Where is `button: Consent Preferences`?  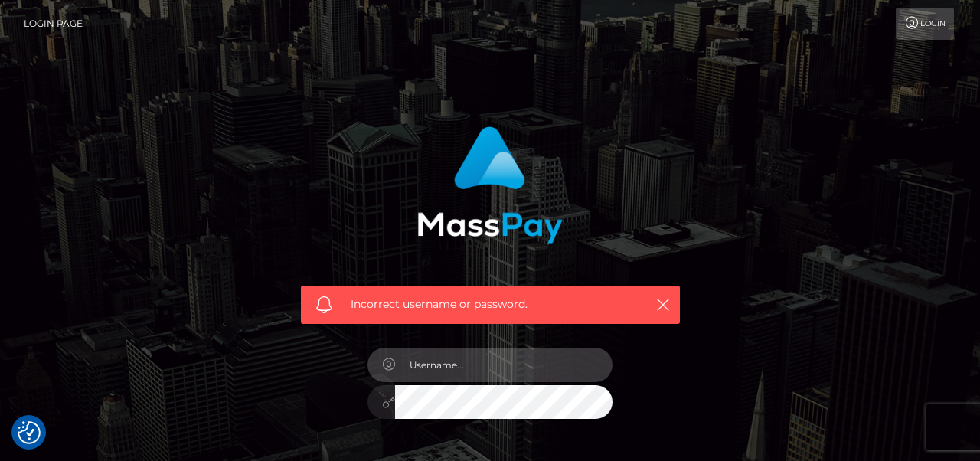
button: Consent Preferences is located at coordinates (29, 433).